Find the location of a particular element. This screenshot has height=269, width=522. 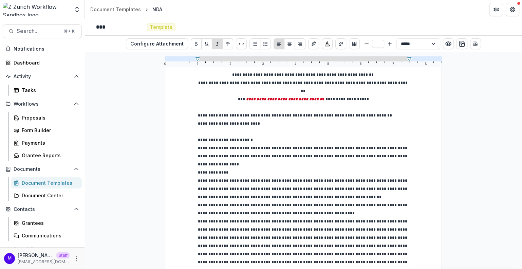

span: Template is located at coordinates (161, 27).